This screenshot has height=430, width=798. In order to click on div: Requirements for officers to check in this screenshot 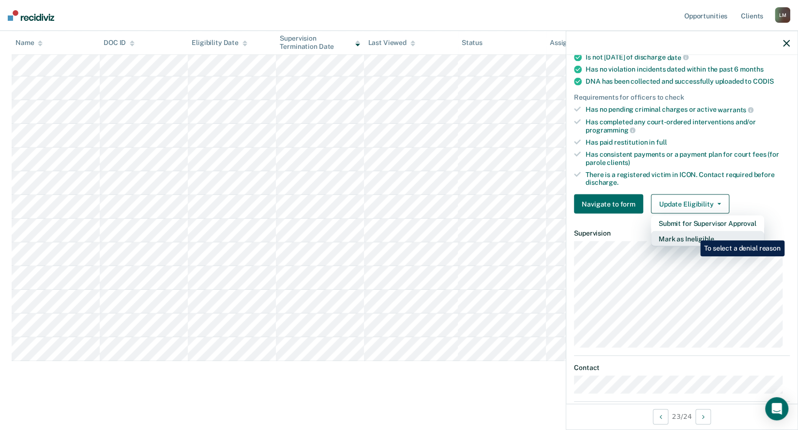, I will do `click(682, 97)`.